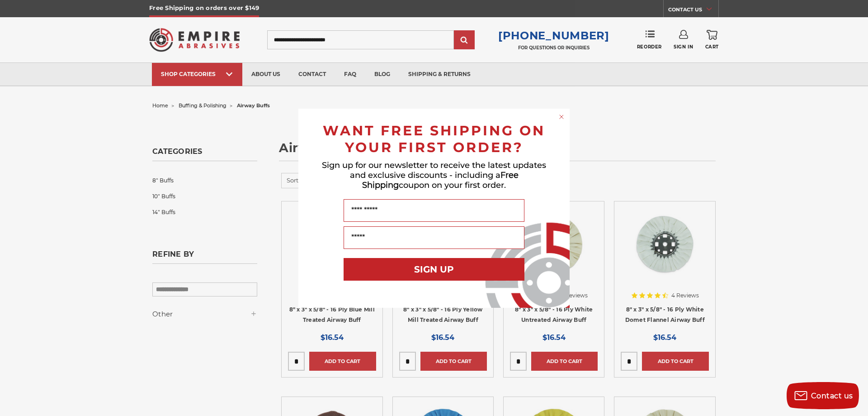  Describe the element at coordinates (434, 269) in the screenshot. I see `button: SIGN UP` at that location.